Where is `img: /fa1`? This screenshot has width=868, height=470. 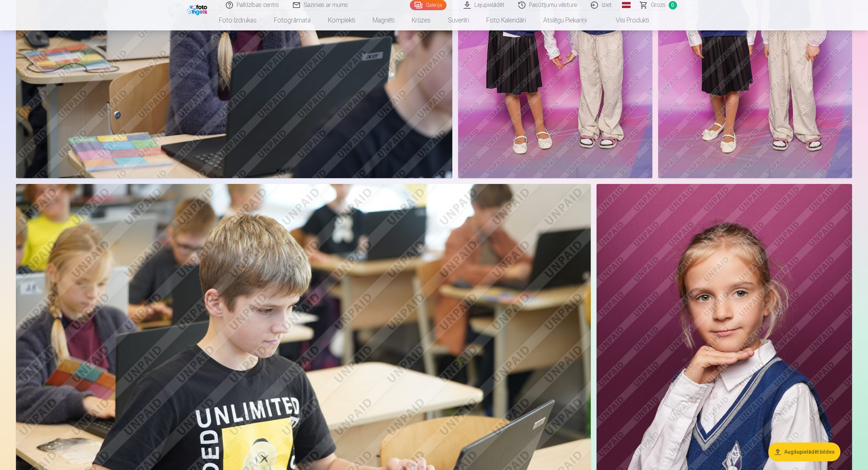
img: /fa1 is located at coordinates (198, 9).